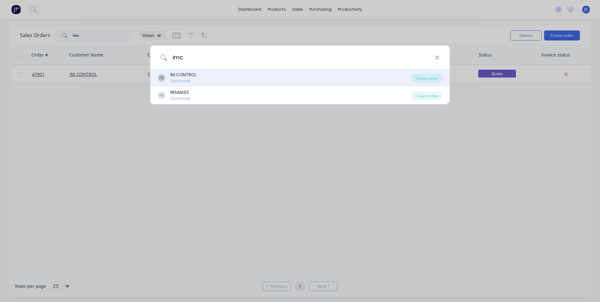  What do you see at coordinates (181, 92) in the screenshot?
I see `div: REMAKES` at bounding box center [181, 92].